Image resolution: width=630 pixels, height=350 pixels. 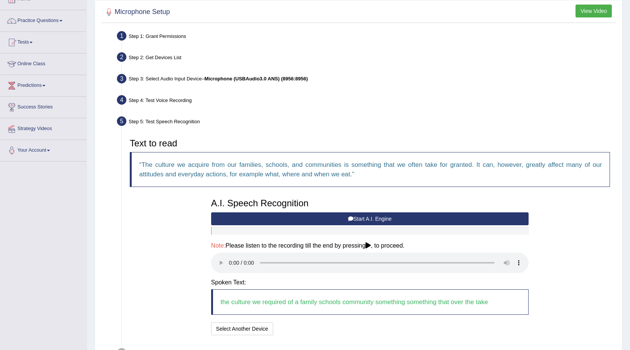 What do you see at coordinates (44, 149) in the screenshot?
I see `a: Your Account` at bounding box center [44, 149].